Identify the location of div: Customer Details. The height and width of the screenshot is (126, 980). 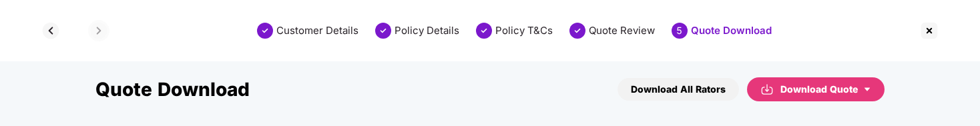
(317, 30).